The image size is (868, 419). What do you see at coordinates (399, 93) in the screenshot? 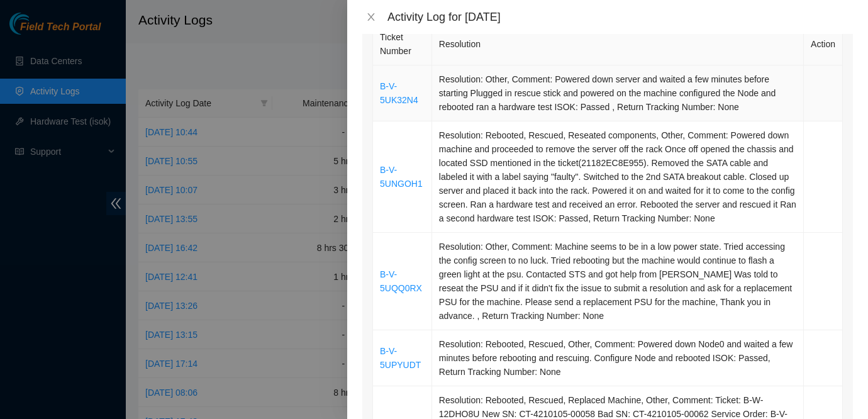
I see `a: B-V-5UK32N4` at bounding box center [399, 93].